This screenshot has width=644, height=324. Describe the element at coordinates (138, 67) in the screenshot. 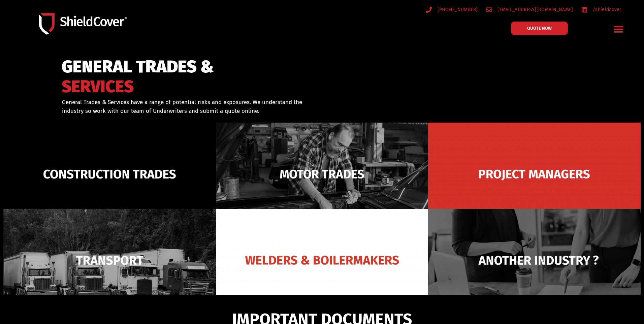

I see `span: GENERAL TRADES &` at that location.